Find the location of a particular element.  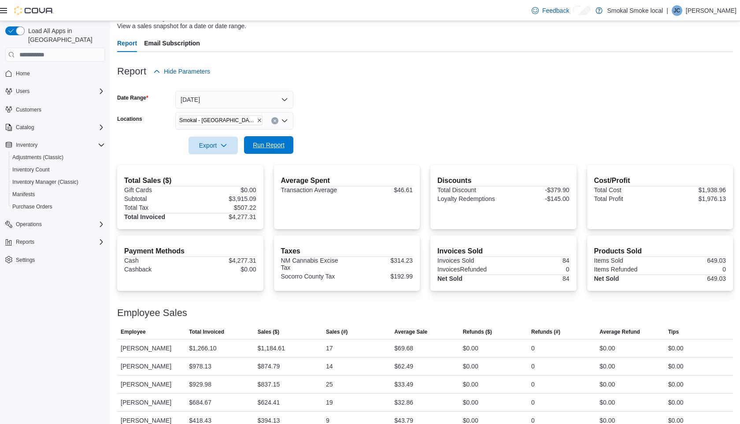

div: $684.67 is located at coordinates (200, 402).